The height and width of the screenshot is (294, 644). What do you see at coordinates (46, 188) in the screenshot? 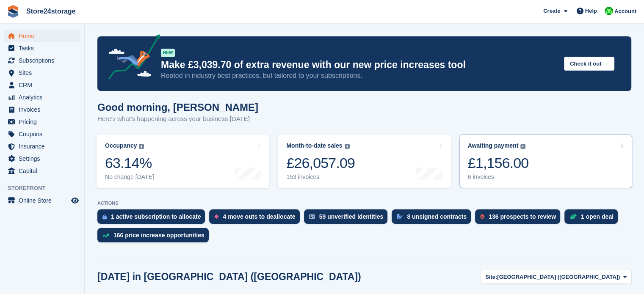
I see `span: Storefront` at bounding box center [46, 188].